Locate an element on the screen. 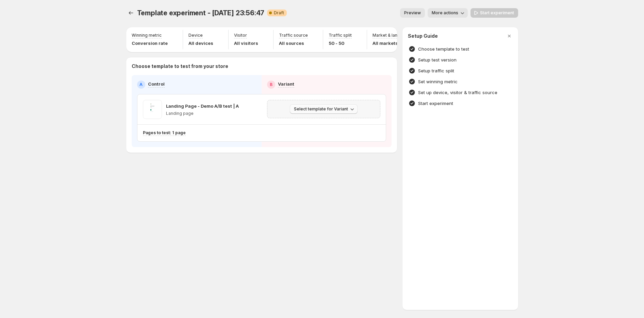 This screenshot has width=644, height=318. h4: Set up device, visitor & traffic source is located at coordinates (458, 92).